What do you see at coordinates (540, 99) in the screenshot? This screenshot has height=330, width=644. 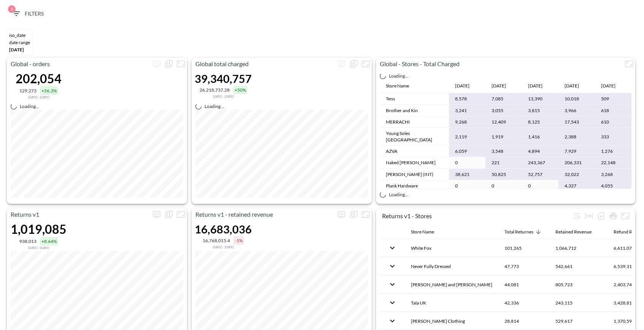 I see `td: 13,390` at bounding box center [540, 99].